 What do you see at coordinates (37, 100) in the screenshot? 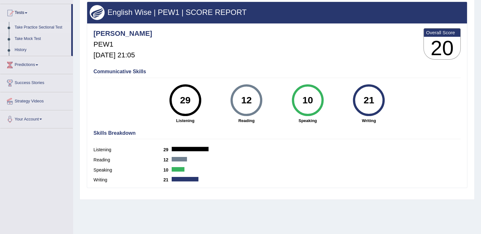
I see `a: Strategy Videos` at bounding box center [37, 100].